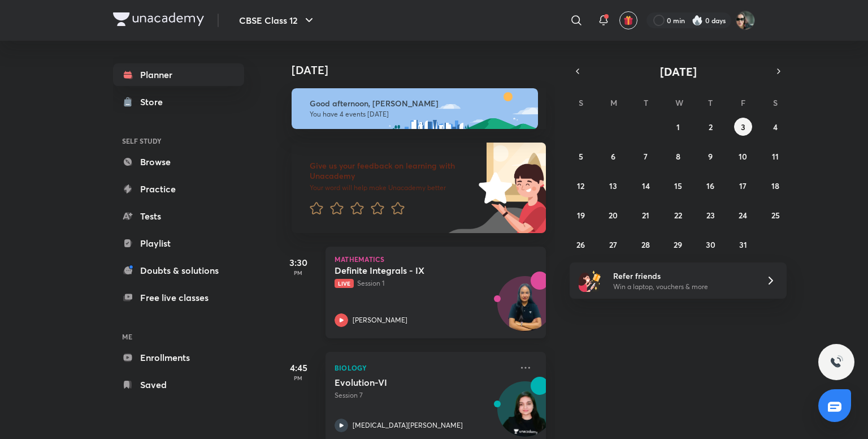  Describe the element at coordinates (678, 156) in the screenshot. I see `abbr: October 8, 2025` at that location.